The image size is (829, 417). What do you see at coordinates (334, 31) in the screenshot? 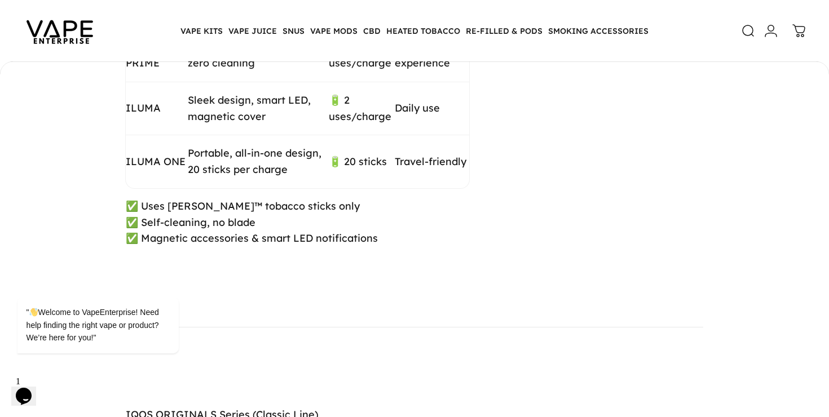
I see `summary: VAPE MODS` at bounding box center [334, 31].